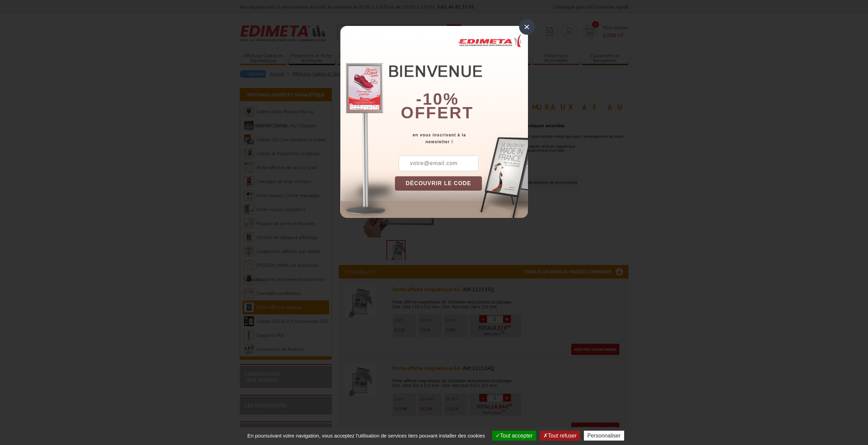 This screenshot has height=445, width=868. I want to click on div: en vous inscrivant à la newsletter !, so click(462, 139).